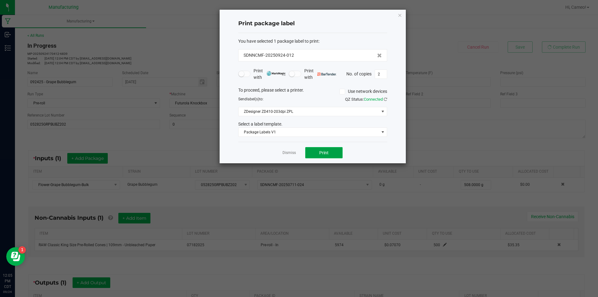  I want to click on img: mark_magic_cybra.png, so click(276, 73).